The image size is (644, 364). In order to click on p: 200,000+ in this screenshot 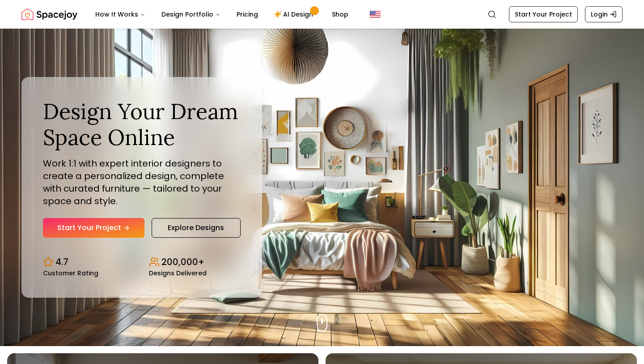, I will do `click(183, 262)`.